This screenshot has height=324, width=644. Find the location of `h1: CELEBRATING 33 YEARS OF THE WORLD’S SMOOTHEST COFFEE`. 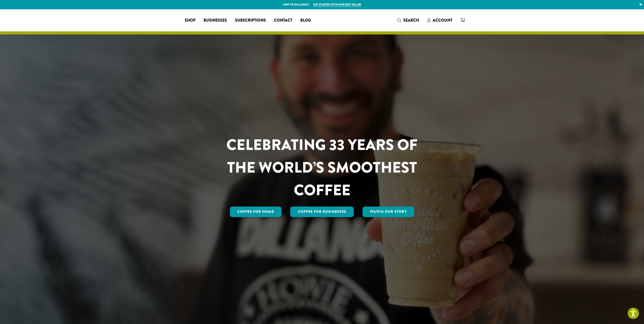

h1: CELEBRATING 33 YEARS OF THE WORLD’S SMOOTHEST COFFEE is located at coordinates (322, 167).